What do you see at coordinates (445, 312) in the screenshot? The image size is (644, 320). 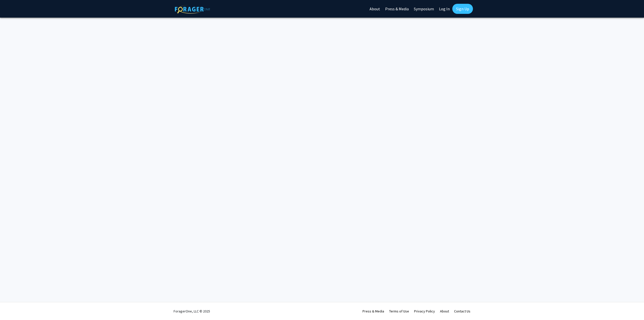 I see `a: About` at bounding box center [445, 312].